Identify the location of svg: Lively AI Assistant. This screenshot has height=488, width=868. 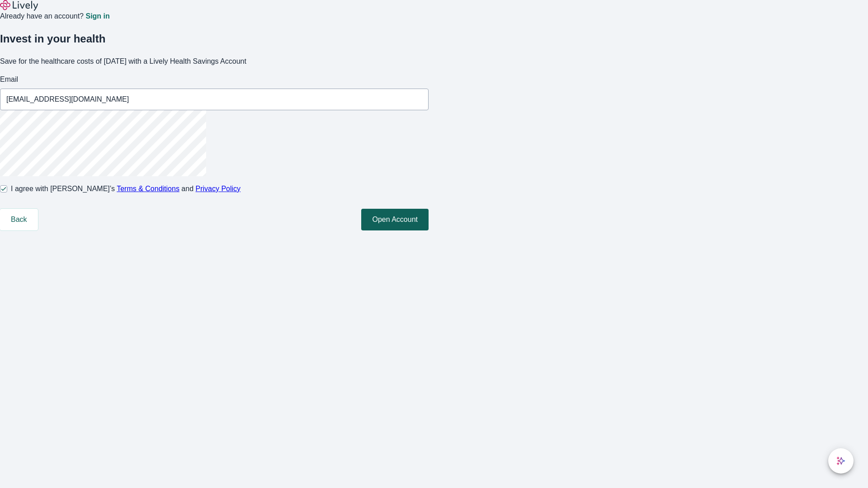
(841, 461).